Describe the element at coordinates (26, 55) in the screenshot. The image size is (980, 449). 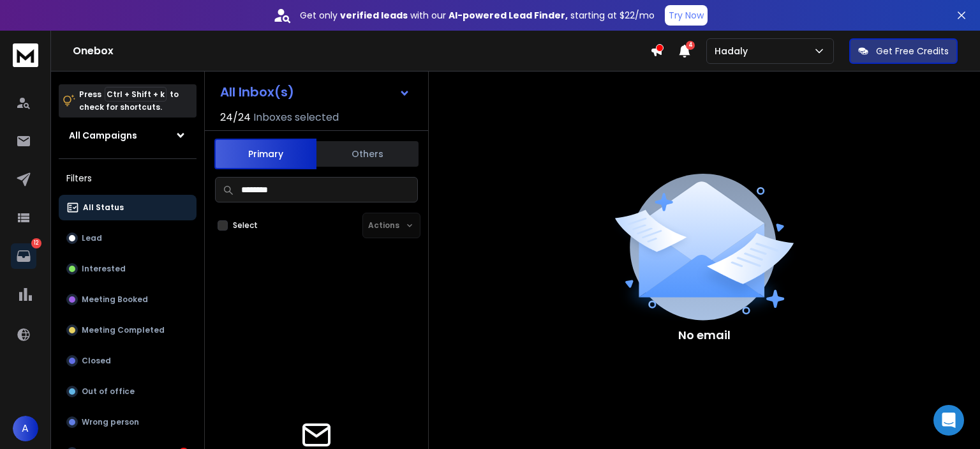
I see `img: logo` at that location.